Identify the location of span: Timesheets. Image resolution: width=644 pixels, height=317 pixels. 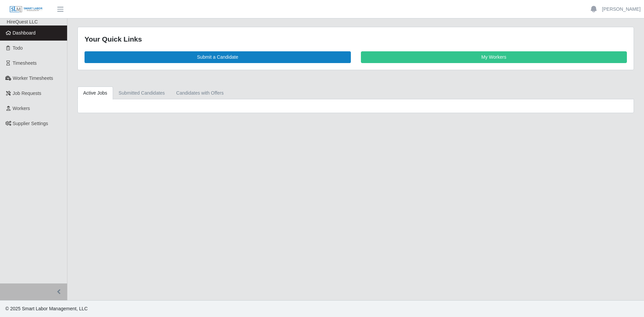
(25, 63).